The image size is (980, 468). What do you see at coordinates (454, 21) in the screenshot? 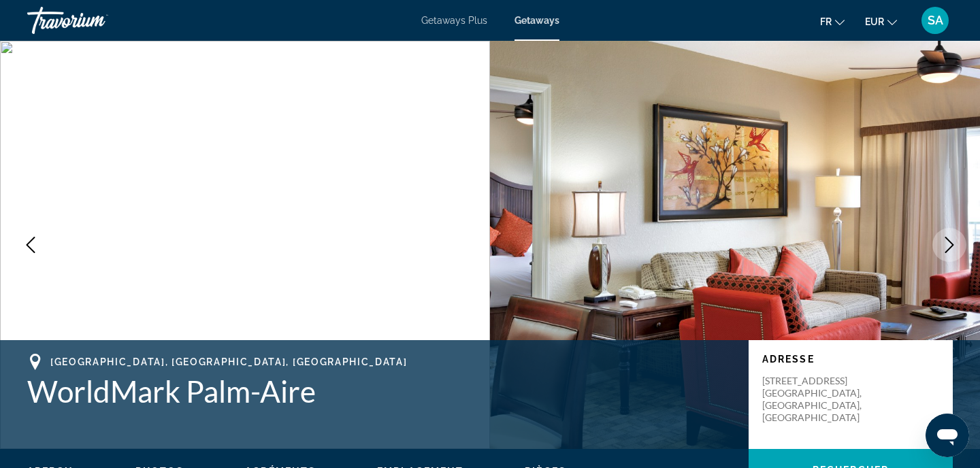
I see `span: Getaways Plus` at bounding box center [454, 21].